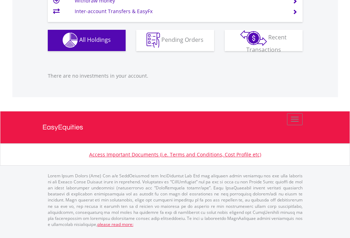 The image size is (350, 238). I want to click on div: EasyEquities, so click(175, 127).